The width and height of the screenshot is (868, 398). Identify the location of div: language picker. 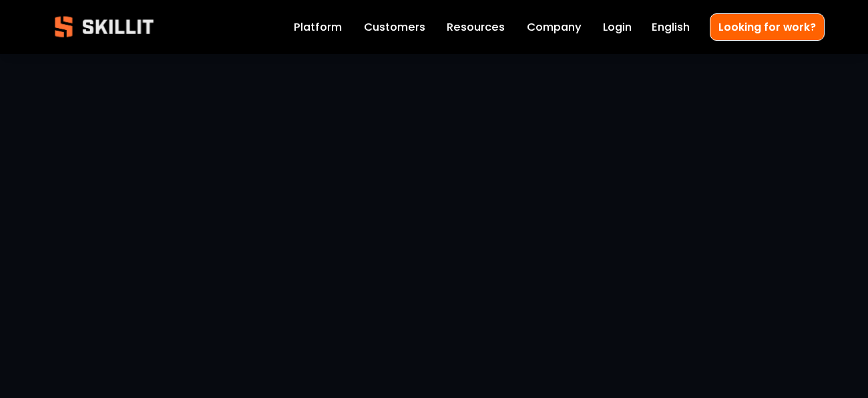
(670, 26).